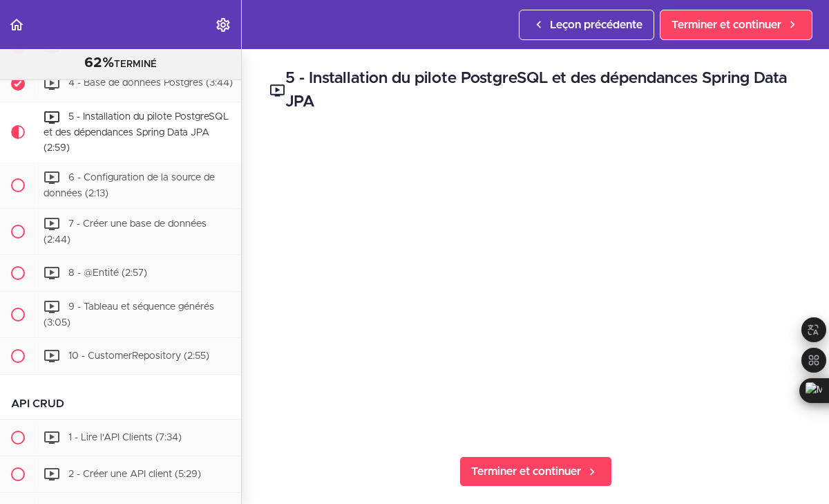 This screenshot has width=829, height=504. What do you see at coordinates (129, 184) in the screenshot?
I see `font: 6 - Configuration de la source de données (2:13)` at bounding box center [129, 184].